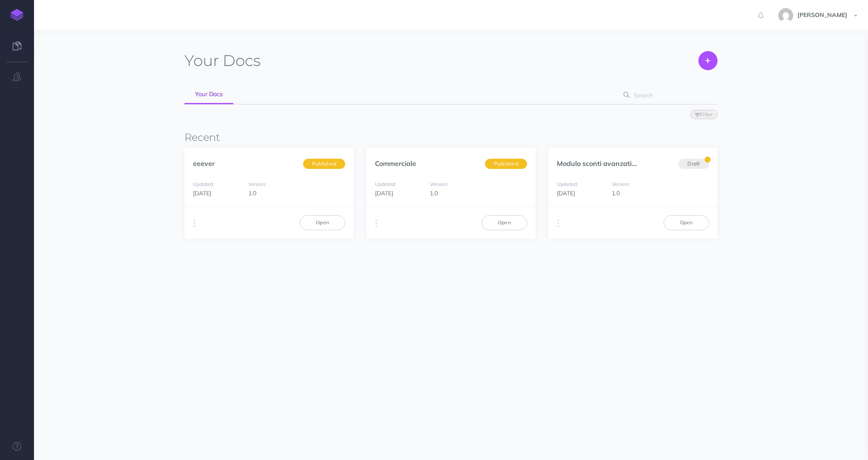 This screenshot has width=868, height=460. I want to click on input: Search, so click(667, 95).